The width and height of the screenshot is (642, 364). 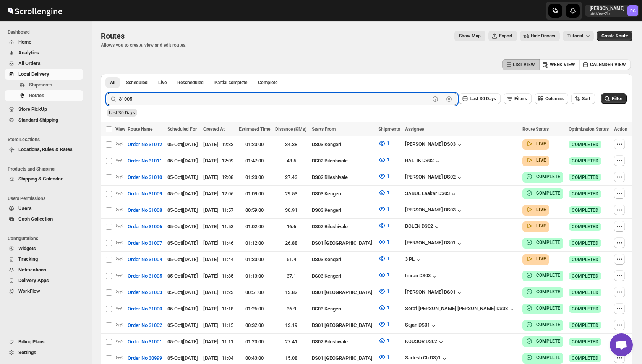 I want to click on button: Settings, so click(x=44, y=352).